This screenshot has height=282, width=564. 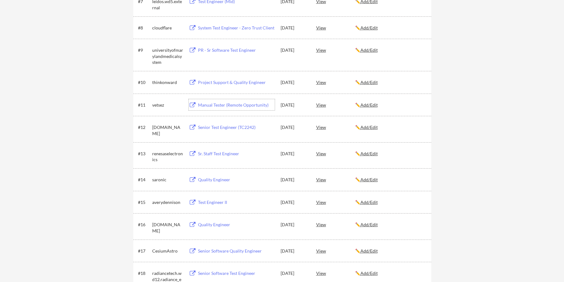 I want to click on div: Senior Test Engineer (TC2242), so click(x=236, y=127).